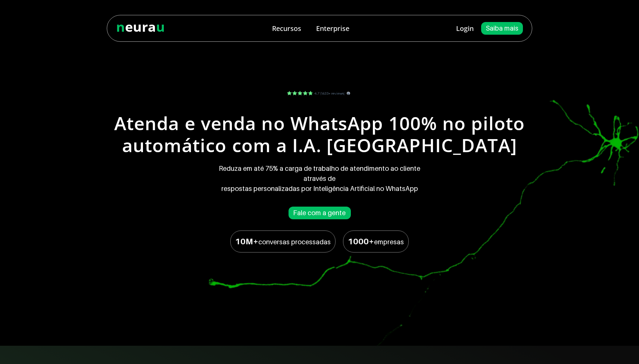 The height and width of the screenshot is (364, 639). Describe the element at coordinates (319, 213) in the screenshot. I see `span: Fale com a gente` at that location.